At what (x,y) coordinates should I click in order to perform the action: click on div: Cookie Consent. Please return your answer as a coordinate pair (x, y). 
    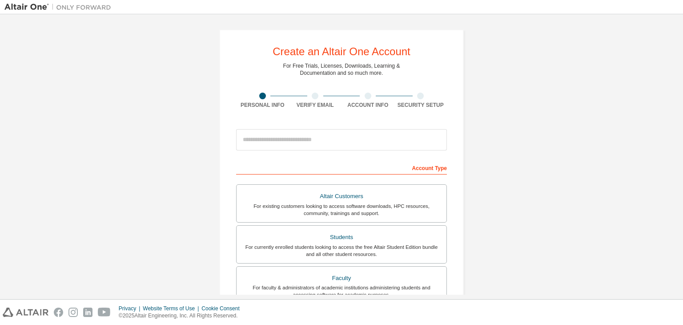
    Looking at the image, I should click on (223, 308).